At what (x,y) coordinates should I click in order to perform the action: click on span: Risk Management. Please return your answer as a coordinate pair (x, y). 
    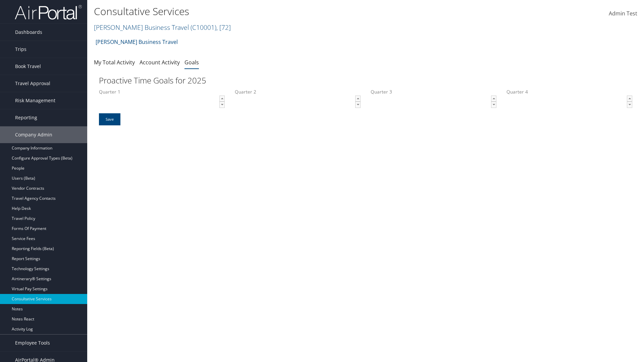
    Looking at the image, I should click on (35, 101).